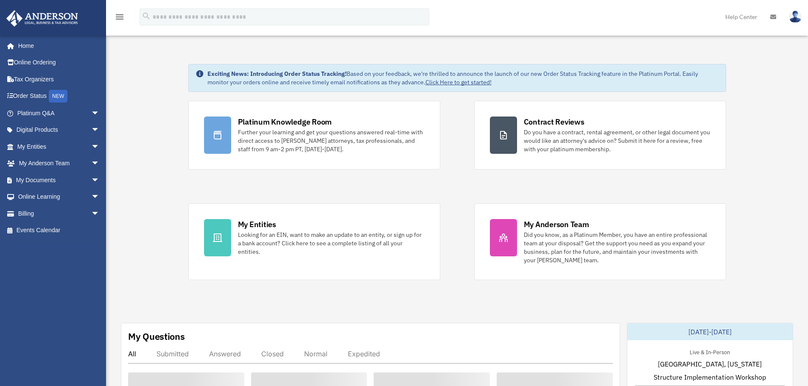  I want to click on a: Home, so click(57, 46).